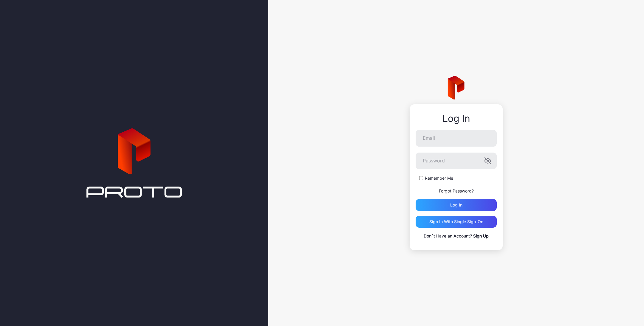  Describe the element at coordinates (457, 191) in the screenshot. I see `a: Forgot Password?` at that location.